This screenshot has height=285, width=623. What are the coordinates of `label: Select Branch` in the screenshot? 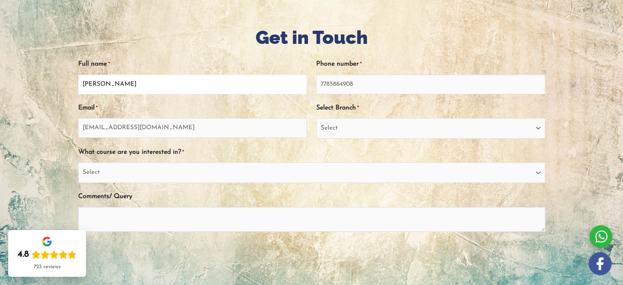 It's located at (337, 108).